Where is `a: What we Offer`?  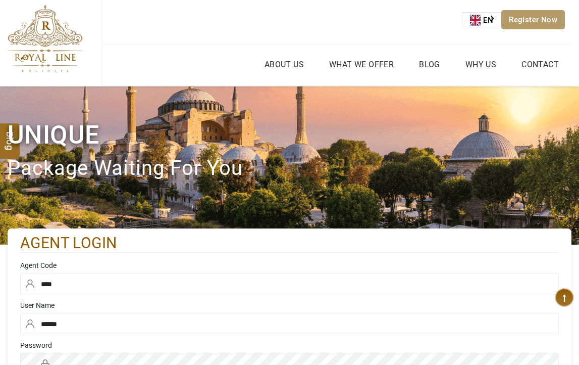 a: What we Offer is located at coordinates (362, 64).